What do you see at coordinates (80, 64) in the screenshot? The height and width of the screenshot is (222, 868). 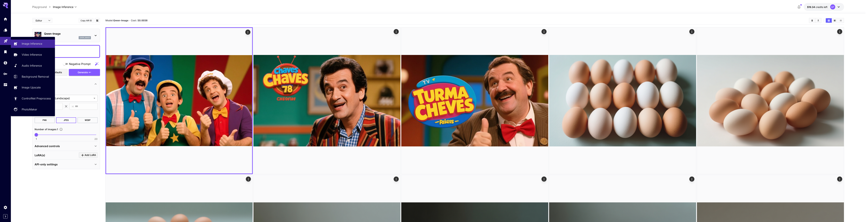 I see `span: Negative Prompt` at bounding box center [80, 64].